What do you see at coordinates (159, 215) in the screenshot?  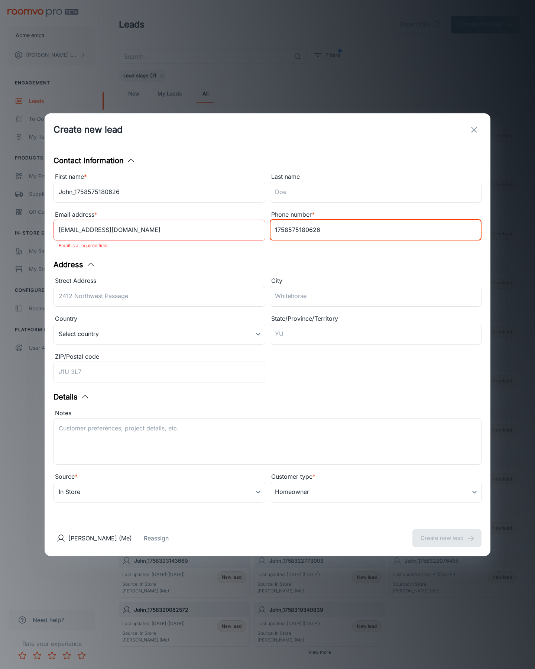 I see `div: Email address` at bounding box center [159, 215].